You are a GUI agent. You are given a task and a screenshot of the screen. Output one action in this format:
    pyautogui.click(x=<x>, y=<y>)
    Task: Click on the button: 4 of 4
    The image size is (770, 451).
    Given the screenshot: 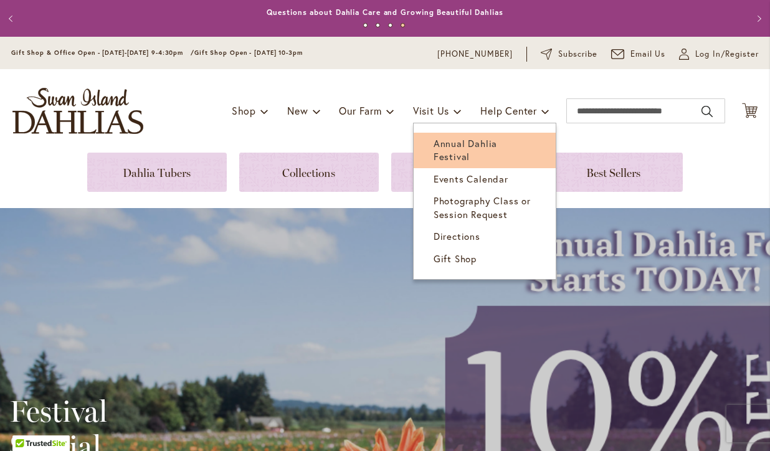 What is the action you would take?
    pyautogui.click(x=403, y=25)
    